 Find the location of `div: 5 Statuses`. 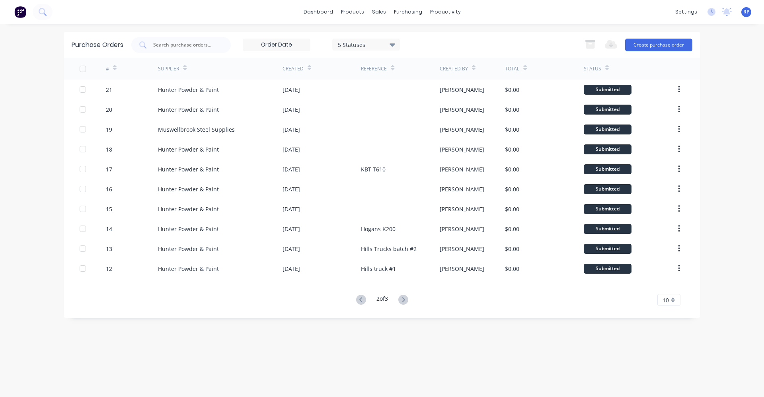

div: 5 Statuses is located at coordinates (366, 44).